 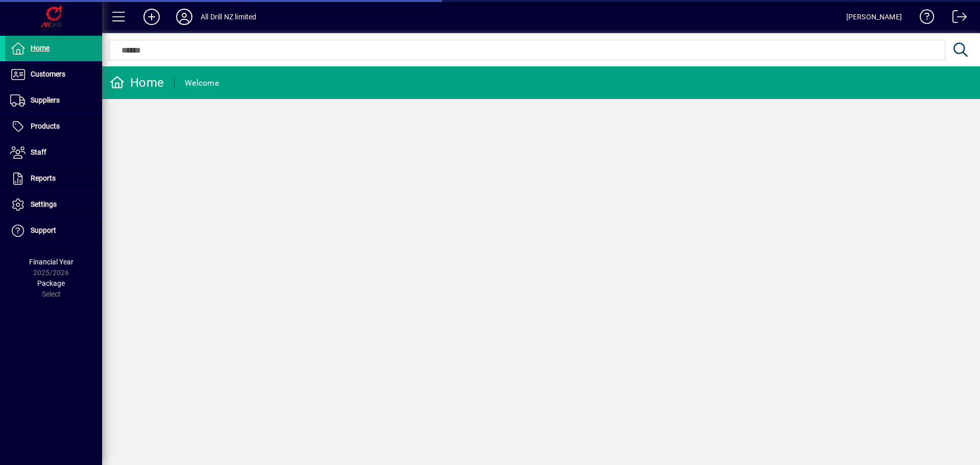 What do you see at coordinates (201, 83) in the screenshot?
I see `div: Welcome` at bounding box center [201, 83].